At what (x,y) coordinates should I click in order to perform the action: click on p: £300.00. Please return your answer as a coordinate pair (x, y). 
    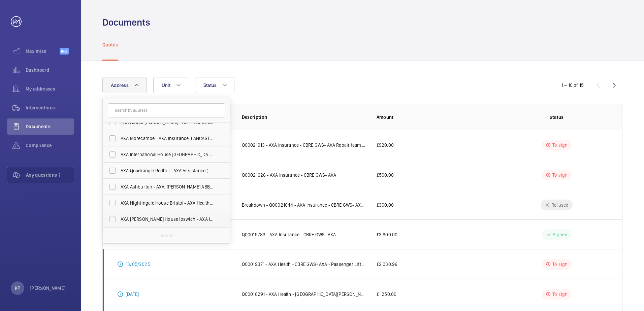
    Looking at the image, I should click on (385, 205).